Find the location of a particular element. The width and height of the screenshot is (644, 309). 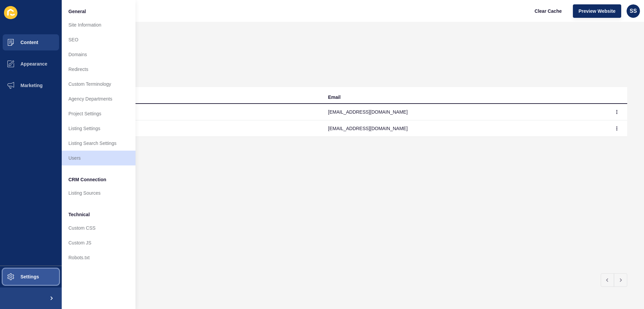

a: Custom CSS is located at coordinates (99, 228).